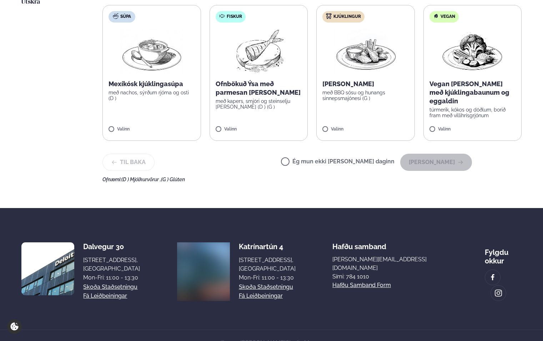  What do you see at coordinates (267, 246) in the screenshot?
I see `div: Katrínartún 4` at bounding box center [267, 246].